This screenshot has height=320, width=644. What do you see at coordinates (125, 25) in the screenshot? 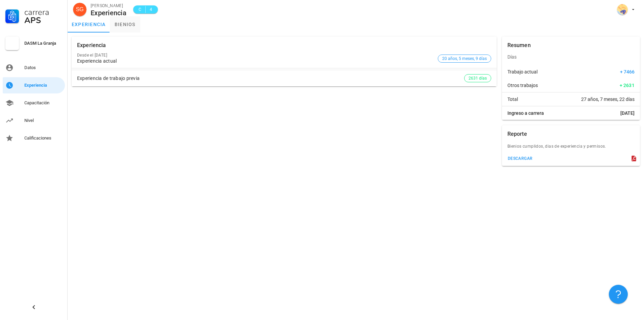
I see `a: bienios` at bounding box center [125, 25].